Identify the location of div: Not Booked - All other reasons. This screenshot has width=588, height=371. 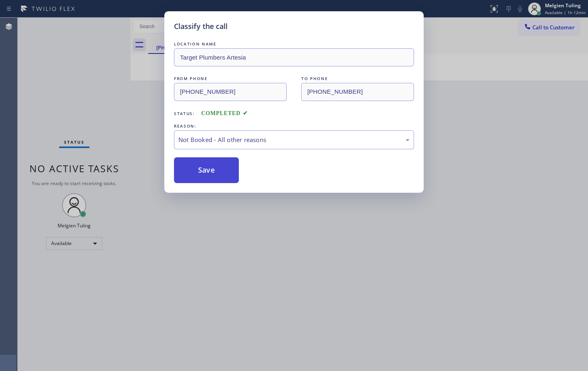
(294, 140).